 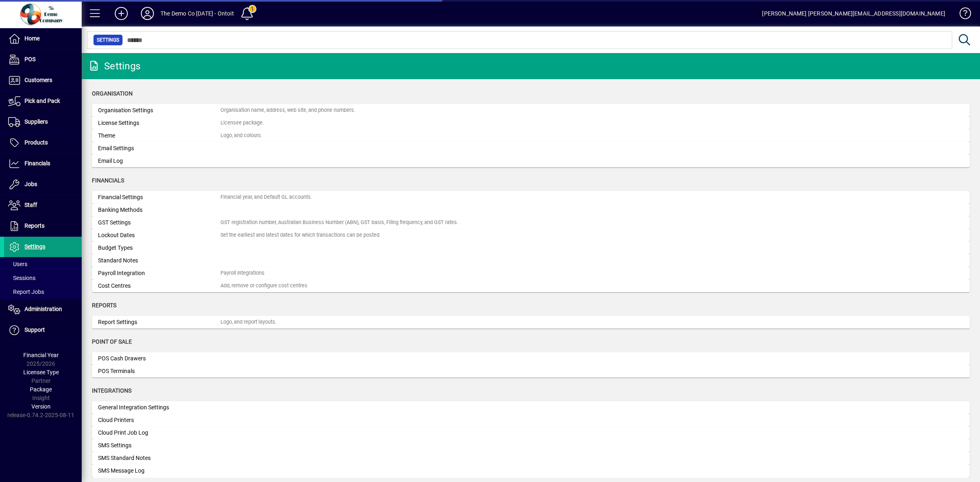 I want to click on a: Budget Types, so click(x=531, y=247).